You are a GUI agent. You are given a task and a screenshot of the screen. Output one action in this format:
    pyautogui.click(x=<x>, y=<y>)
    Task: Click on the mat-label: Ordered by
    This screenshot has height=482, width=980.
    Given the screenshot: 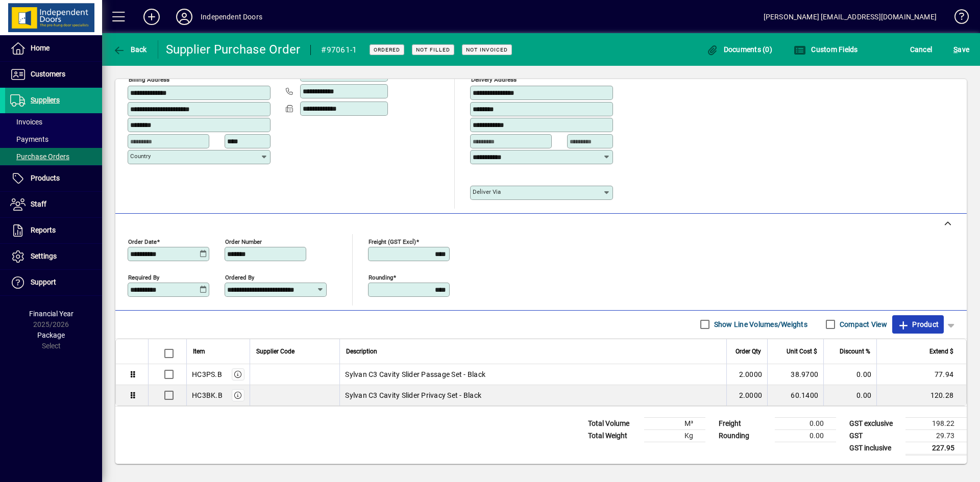 What is the action you would take?
    pyautogui.click(x=239, y=277)
    